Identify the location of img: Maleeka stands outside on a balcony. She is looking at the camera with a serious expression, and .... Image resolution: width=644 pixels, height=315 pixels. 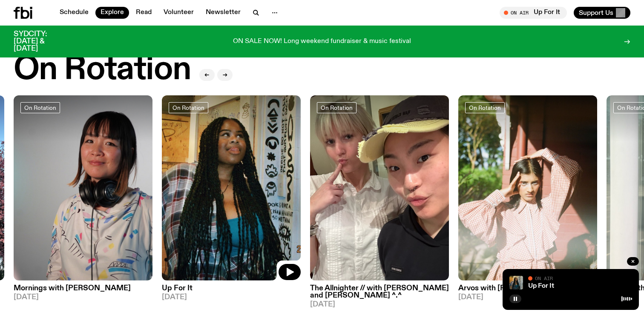
(528, 188).